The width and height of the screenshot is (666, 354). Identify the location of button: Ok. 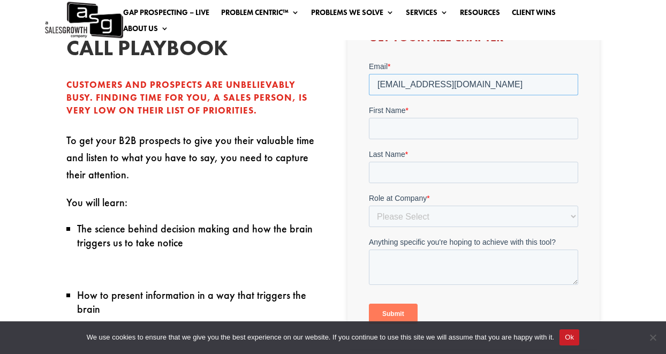
(569, 337).